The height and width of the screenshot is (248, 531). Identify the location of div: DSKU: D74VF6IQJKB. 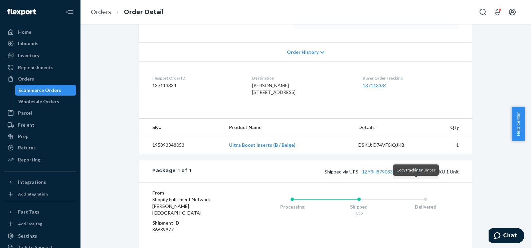
(390, 145).